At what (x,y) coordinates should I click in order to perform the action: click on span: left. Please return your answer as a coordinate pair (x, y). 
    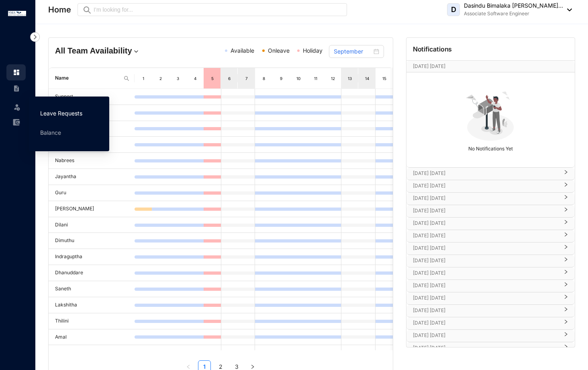
    Looking at the image, I should click on (189, 367).